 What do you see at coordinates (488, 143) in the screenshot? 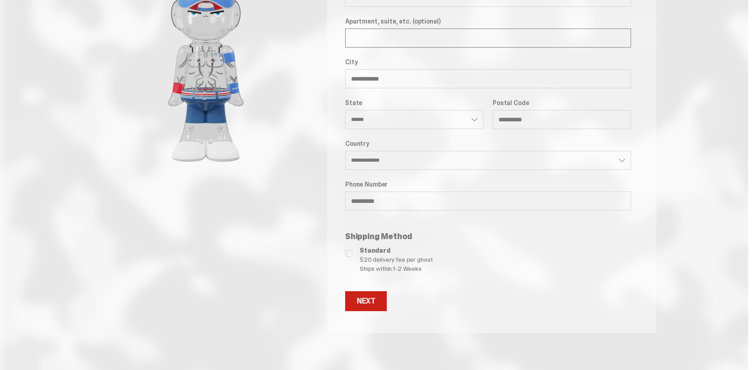
I see `label: Country` at bounding box center [488, 143].